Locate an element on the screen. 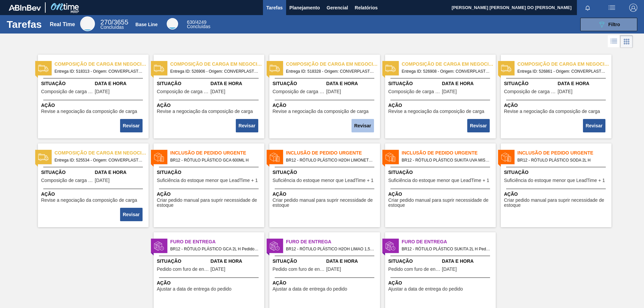 The width and height of the screenshot is (644, 308). img: TNhmsLtSVTkK8tSr43FrP2fwEKptu5GPRR3wAAAABJRU5ErkJggg== is located at coordinates (25, 8).